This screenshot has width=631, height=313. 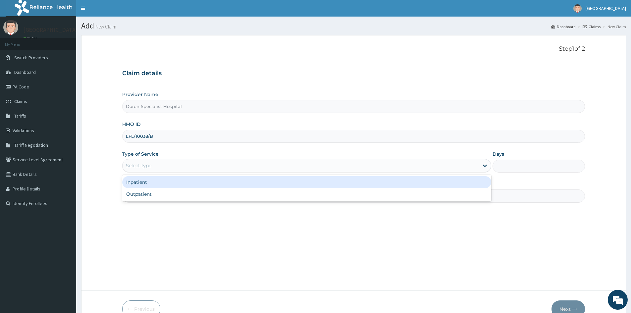 I want to click on span: Tariff Negotiation, so click(x=31, y=145).